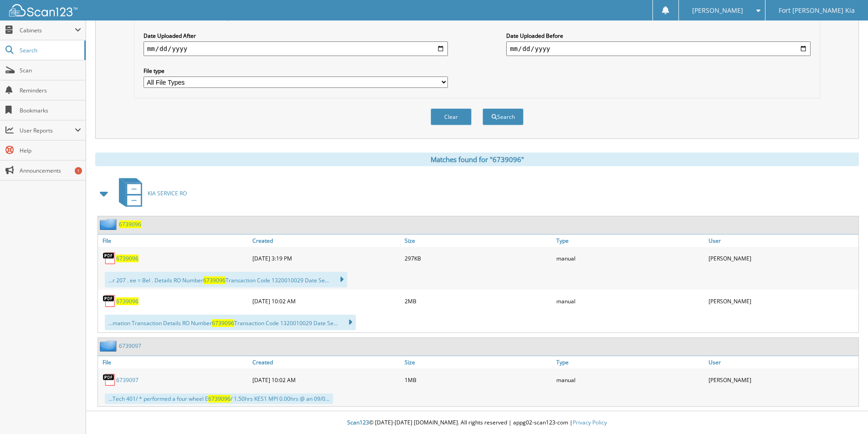 The image size is (868, 434). What do you see at coordinates (477, 160) in the screenshot?
I see `div: Matches found for "6739096"` at bounding box center [477, 160].